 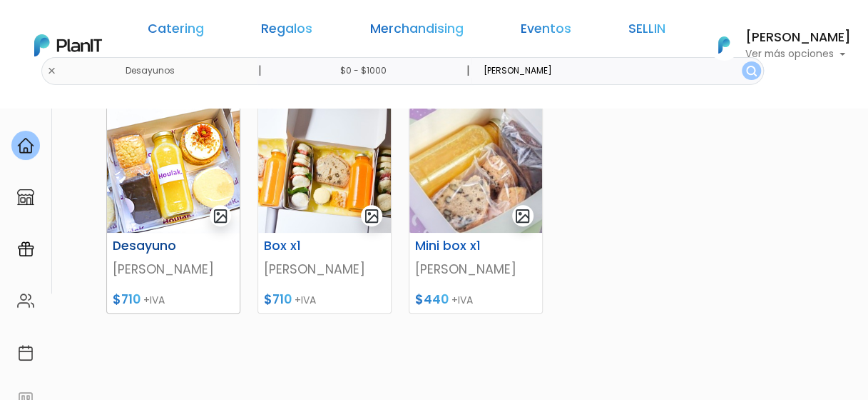 What do you see at coordinates (52, 71) in the screenshot?
I see `img: close-6986928ebcb1d6c9903e3b54e860dbc4d054630f23adef3a32610726dff6a82b.svg` at bounding box center [52, 71].